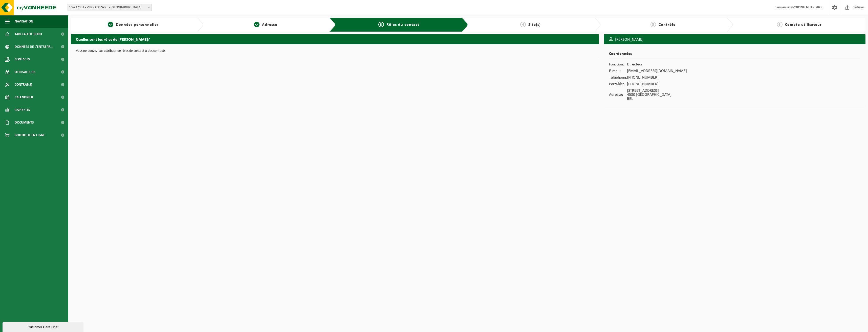 The height and width of the screenshot is (332, 868). Describe the element at coordinates (618, 95) in the screenshot. I see `td: Adresse:` at that location.